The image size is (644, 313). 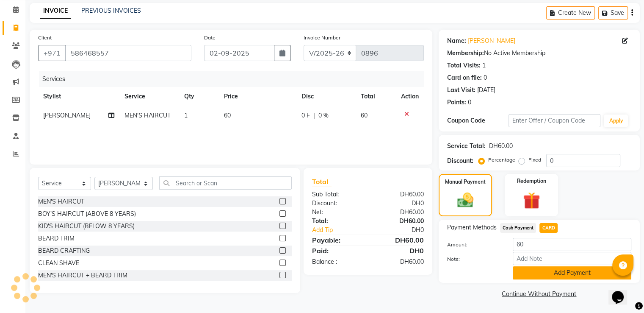 I want to click on div: Points:, so click(x=456, y=102).